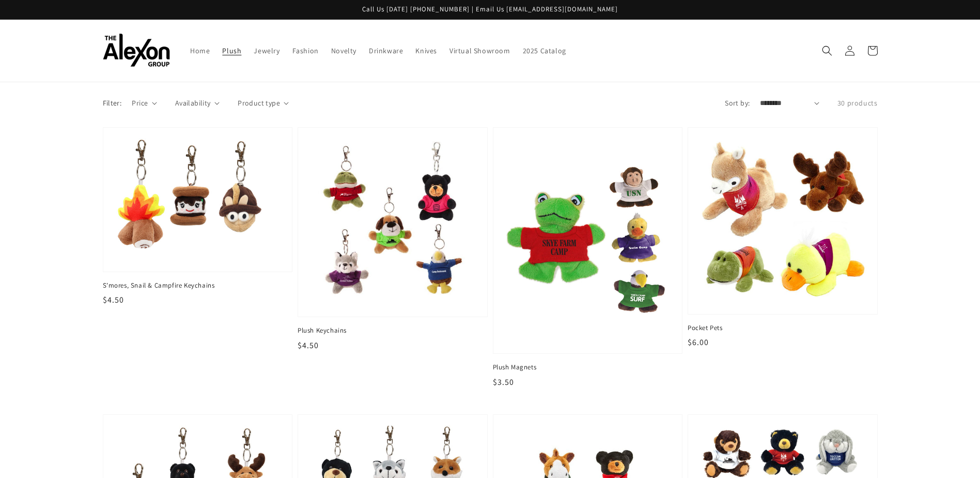 This screenshot has height=478, width=980. What do you see at coordinates (259, 103) in the screenshot?
I see `span: Product type` at bounding box center [259, 103].